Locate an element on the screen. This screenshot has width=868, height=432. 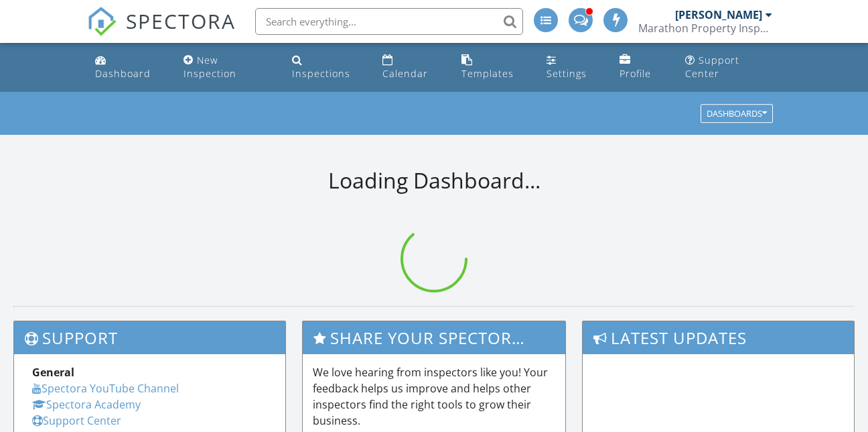
div: Marathon Property Inspectors is located at coordinates (705, 28).